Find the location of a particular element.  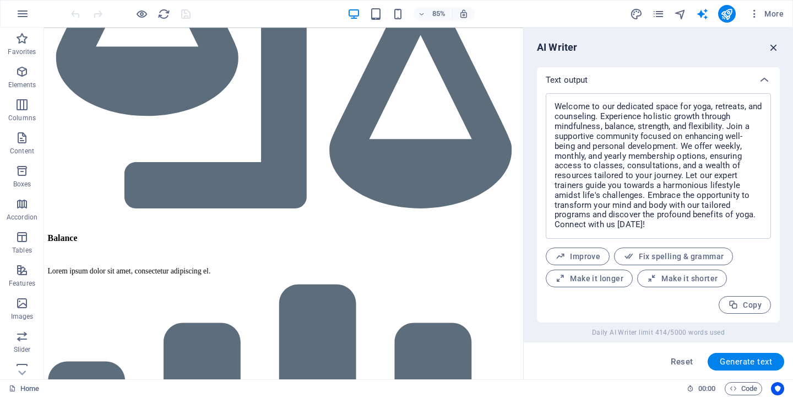

i: AI Writer is located at coordinates (702, 14).